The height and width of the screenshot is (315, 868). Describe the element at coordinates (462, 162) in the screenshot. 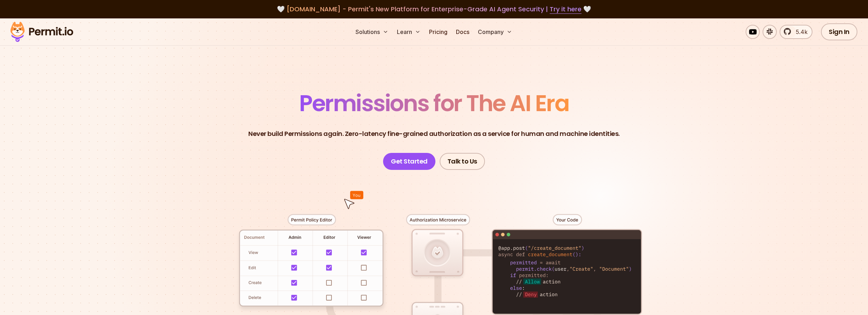

I see `a: Talk to Us` at that location.